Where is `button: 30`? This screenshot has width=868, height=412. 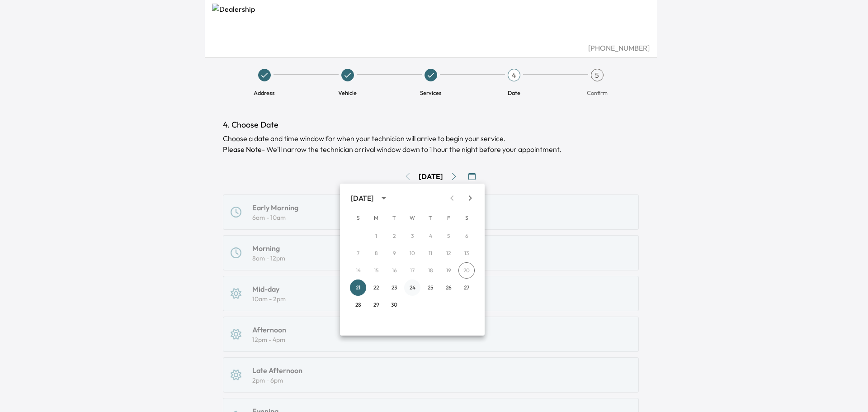 button: 30 is located at coordinates (394, 305).